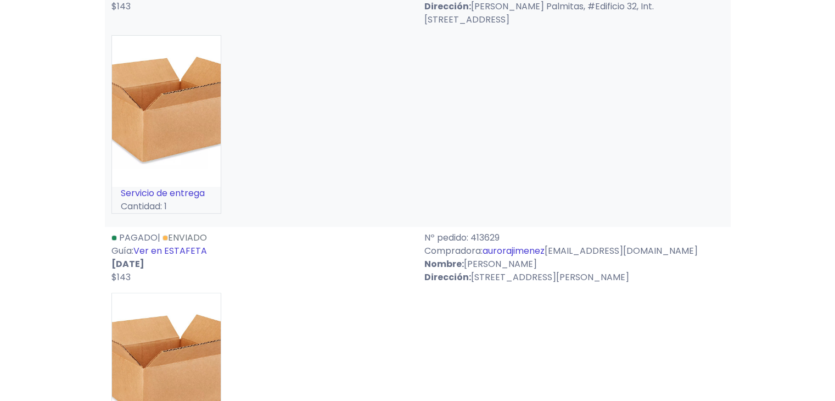  Describe the element at coordinates (574, 238) in the screenshot. I see `p: Nº pedido: 413629` at that location.